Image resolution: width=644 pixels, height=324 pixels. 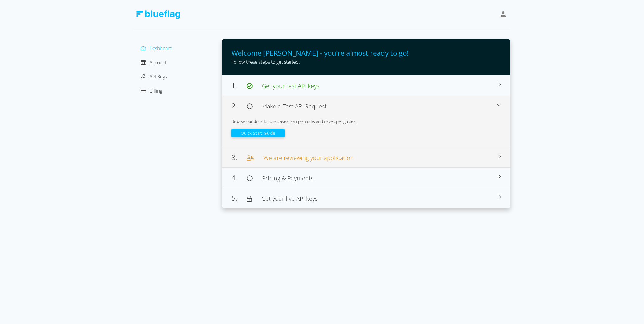 What do you see at coordinates (157, 48) in the screenshot?
I see `a: Dashboard` at bounding box center [157, 48].